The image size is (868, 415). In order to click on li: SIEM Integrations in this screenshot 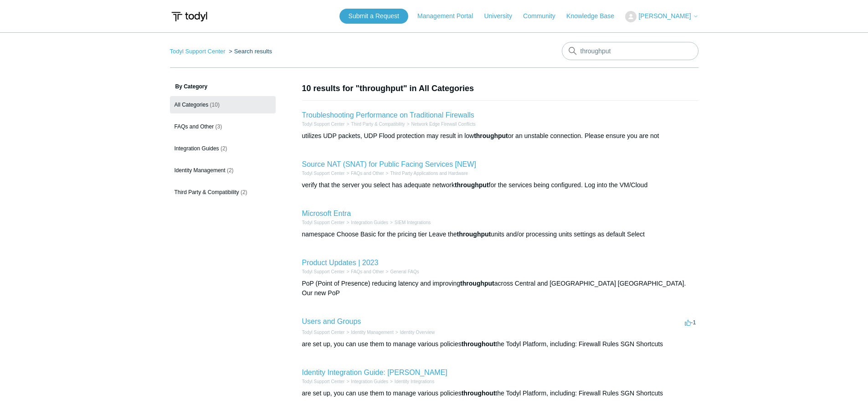, I will do `click(409, 222)`.